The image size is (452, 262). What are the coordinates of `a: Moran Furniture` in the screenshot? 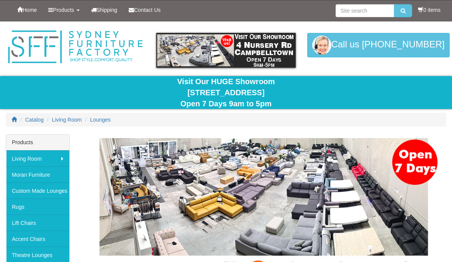 It's located at (38, 175).